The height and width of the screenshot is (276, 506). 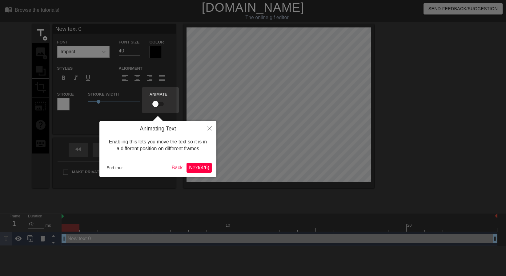 What do you see at coordinates (177, 167) in the screenshot?
I see `button: Back` at bounding box center [177, 167].